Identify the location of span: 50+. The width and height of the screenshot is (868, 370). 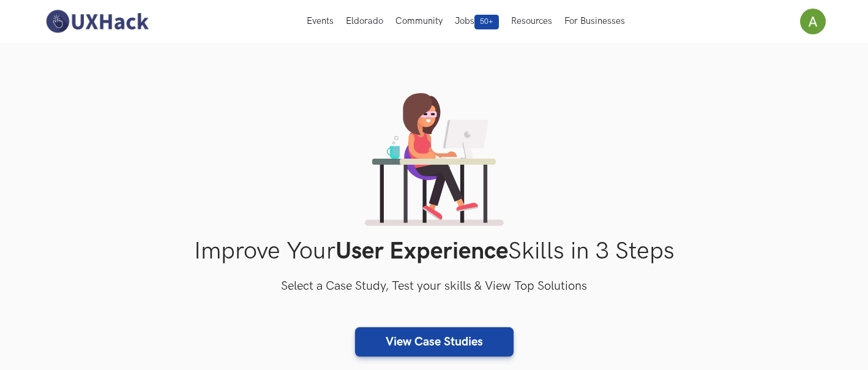
(486, 22).